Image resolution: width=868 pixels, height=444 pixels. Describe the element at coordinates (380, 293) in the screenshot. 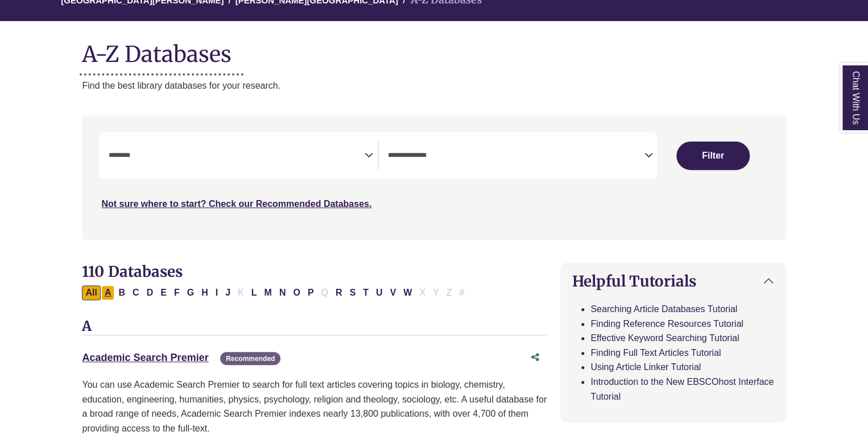

I see `button: Filter Results U` at that location.